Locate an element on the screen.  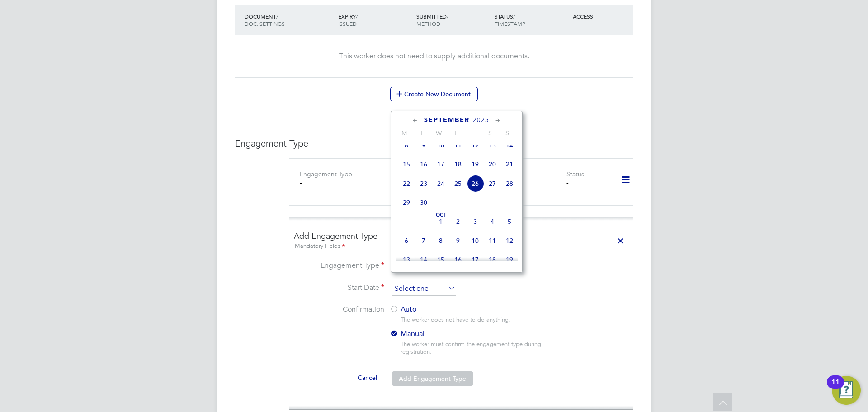
span: 7 is located at coordinates (423, 241).